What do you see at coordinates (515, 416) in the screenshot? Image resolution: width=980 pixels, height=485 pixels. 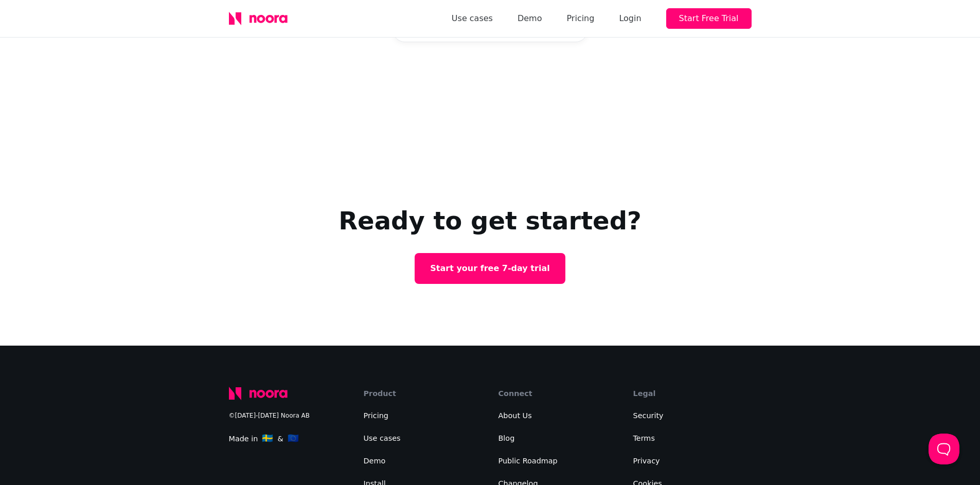 I see `a: About Us` at bounding box center [515, 416].